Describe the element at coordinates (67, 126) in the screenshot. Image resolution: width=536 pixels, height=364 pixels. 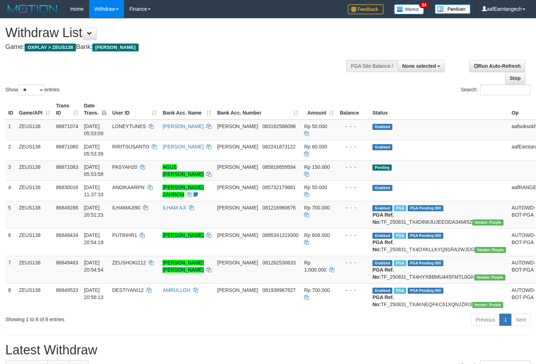
I see `span: 86871074` at that location.